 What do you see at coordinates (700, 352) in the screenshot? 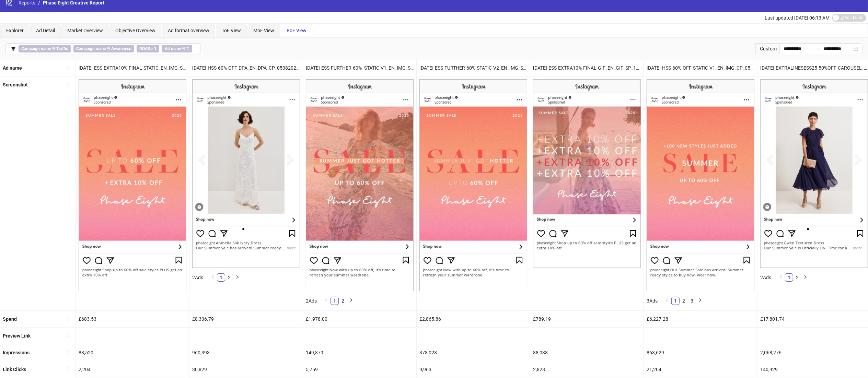
I see `div: 863,629` at bounding box center [700, 352].